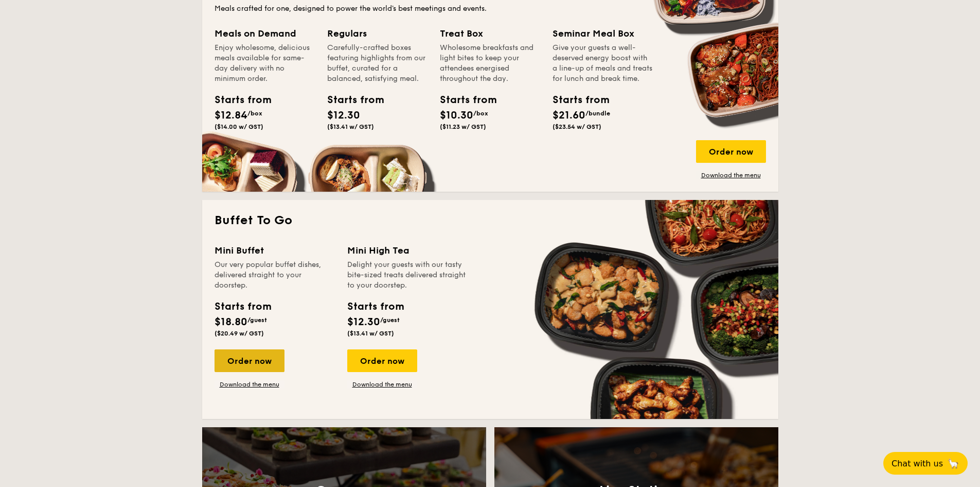 This screenshot has width=980, height=487. What do you see at coordinates (491, 9) in the screenshot?
I see `div: Meals crafted for one, designed to power the world's best meetings and events.` at bounding box center [491, 9].